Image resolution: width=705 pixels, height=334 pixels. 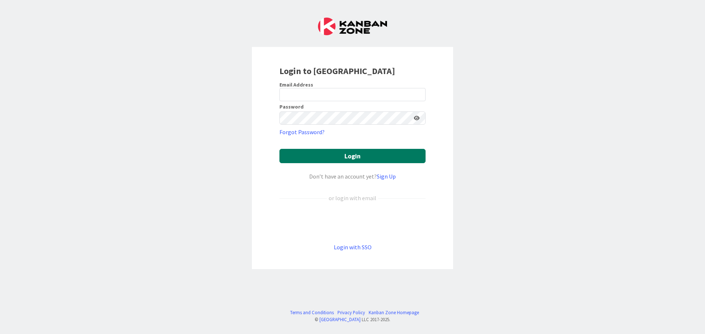 I want to click on a: Terms and Conditions, so click(x=312, y=313).